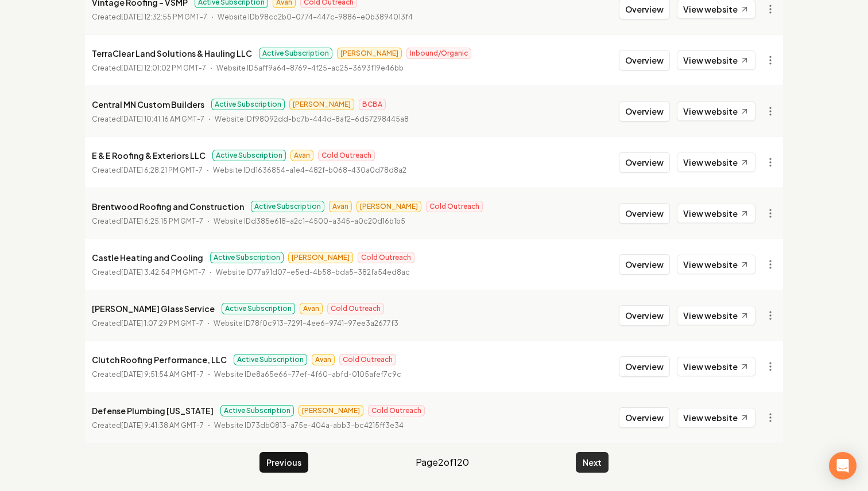 The height and width of the screenshot is (491, 868). I want to click on p: Website ID f98092dd-bc7b-444d-8af2-6d57298445a8, so click(312, 119).